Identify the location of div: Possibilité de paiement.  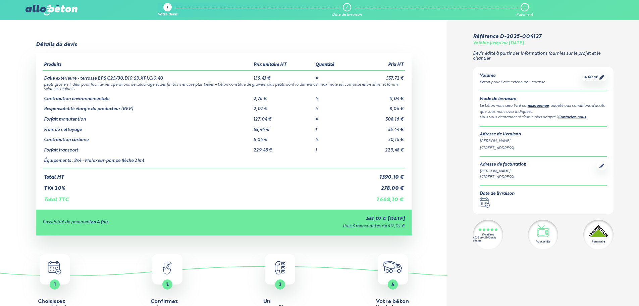
(136, 222).